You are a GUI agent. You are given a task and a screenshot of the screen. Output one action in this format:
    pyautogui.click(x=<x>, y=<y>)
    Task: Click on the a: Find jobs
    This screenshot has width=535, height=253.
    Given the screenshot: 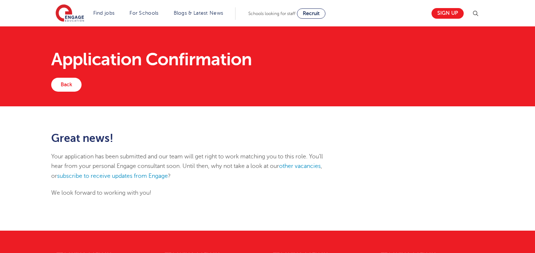 What is the action you would take?
    pyautogui.click(x=104, y=13)
    